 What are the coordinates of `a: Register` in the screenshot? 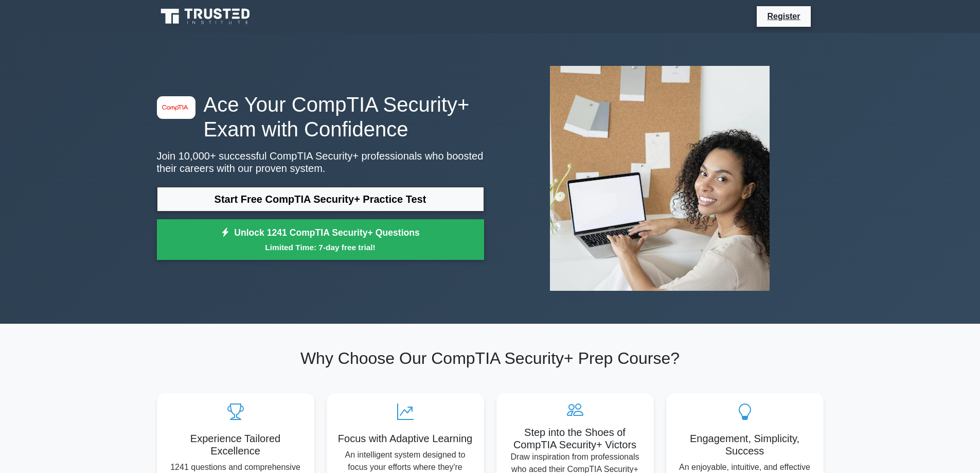 It's located at (784, 16).